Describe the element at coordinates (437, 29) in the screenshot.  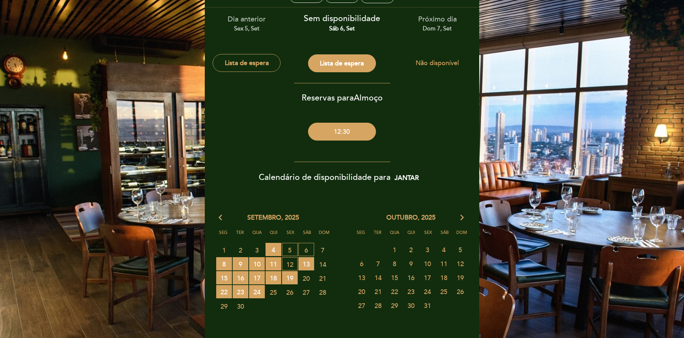
I see `div: Dom 7, set` at that location.